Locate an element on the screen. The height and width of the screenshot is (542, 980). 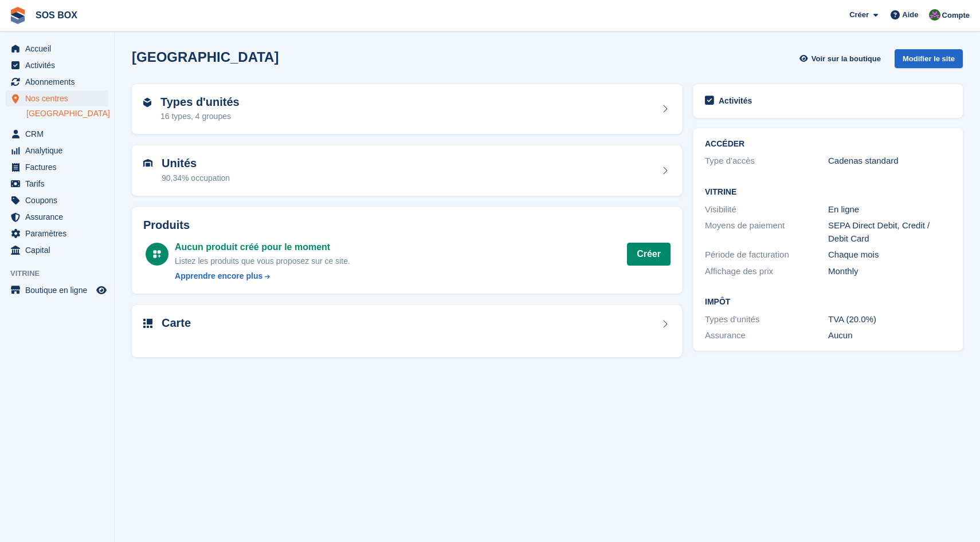
h2: ACCÉDER is located at coordinates (829, 145).